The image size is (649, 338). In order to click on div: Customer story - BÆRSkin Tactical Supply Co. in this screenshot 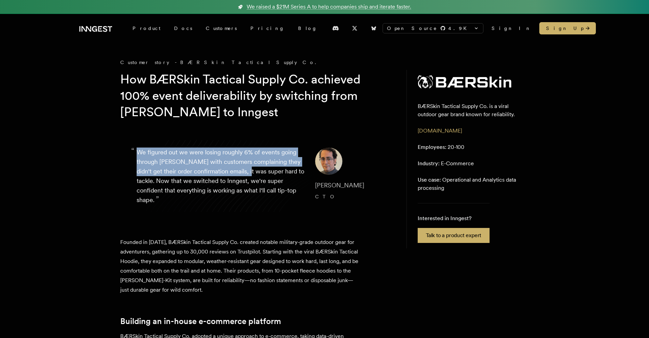, I will do `click(257, 62)`.